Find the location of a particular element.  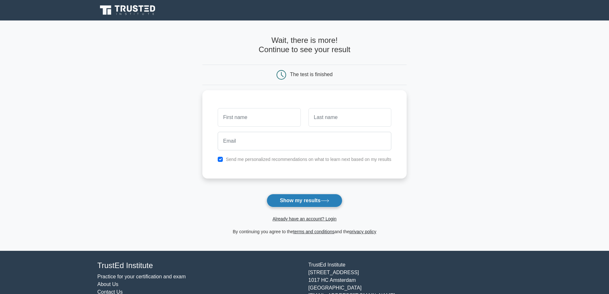

a: Already have an account? Login is located at coordinates (304, 219).